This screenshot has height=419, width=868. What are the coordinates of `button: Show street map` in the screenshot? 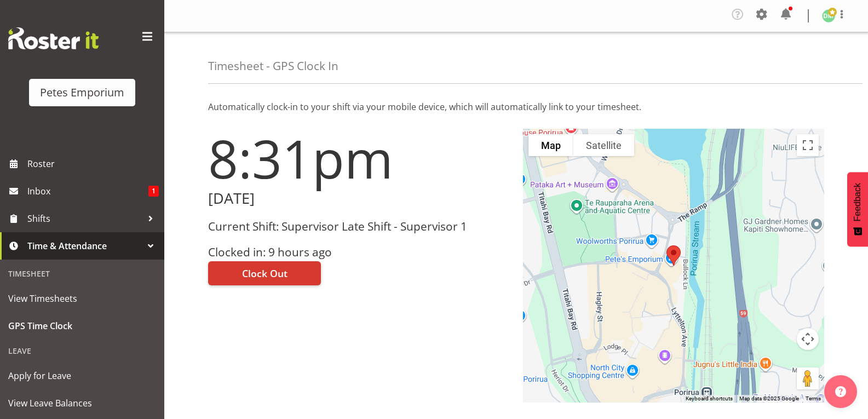 It's located at (551, 145).